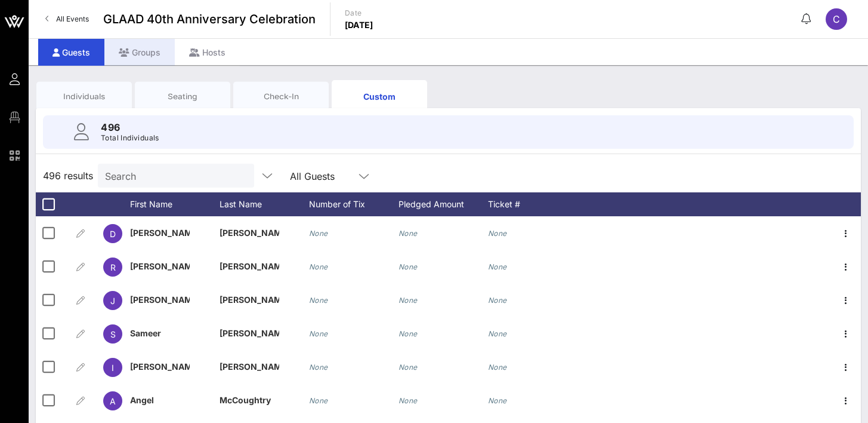 The height and width of the screenshot is (423, 868). What do you see at coordinates (264, 205) in the screenshot?
I see `div: Last Name` at bounding box center [264, 205].